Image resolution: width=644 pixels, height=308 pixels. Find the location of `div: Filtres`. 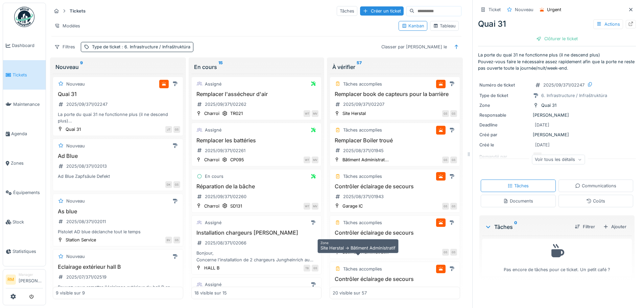

div: Filtres is located at coordinates (64, 46).